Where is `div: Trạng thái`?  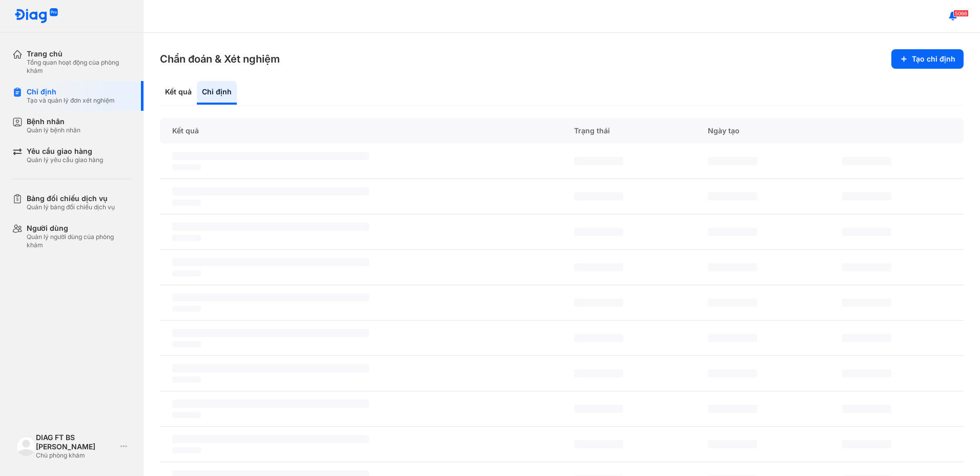
div: Trạng thái is located at coordinates (628, 130).